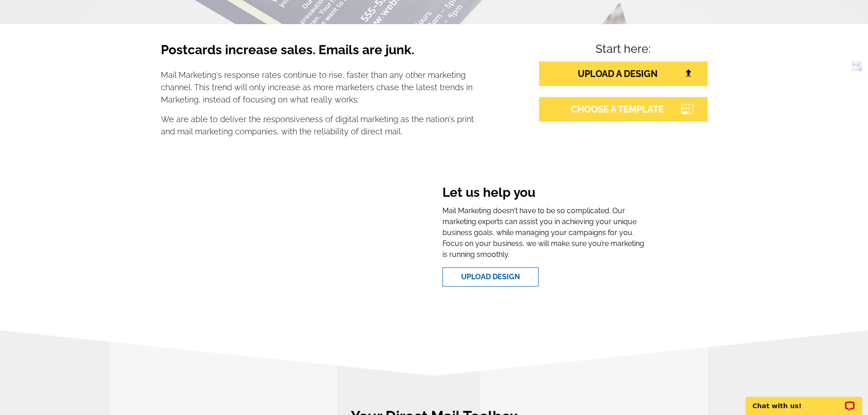  Describe the element at coordinates (318, 54) in the screenshot. I see `h3: Postcards increase sales. Emails are junk.` at that location.